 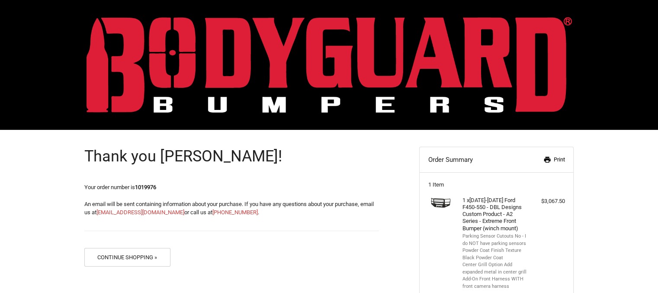 What do you see at coordinates (496, 185) in the screenshot?
I see `h3: 1 Item` at bounding box center [496, 185].